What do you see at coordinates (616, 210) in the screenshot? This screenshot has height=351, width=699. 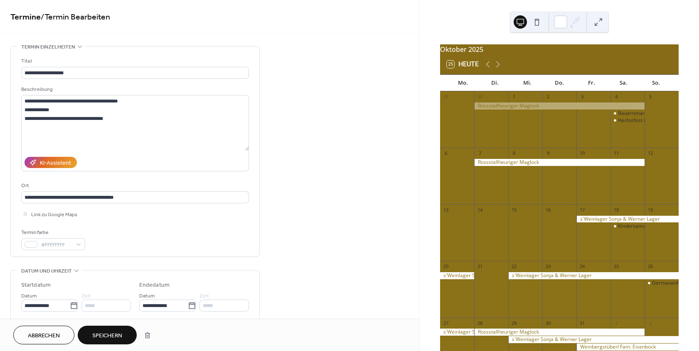 I see `div: 18` at bounding box center [616, 210].